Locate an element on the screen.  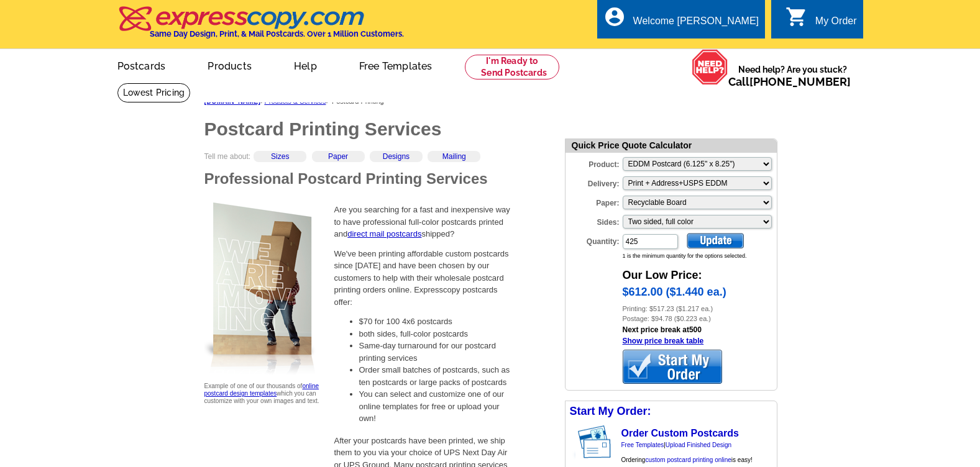
p: Are you searching for a fast and inexpensive way to have professional full-color postcards printe... is located at coordinates (425, 222).